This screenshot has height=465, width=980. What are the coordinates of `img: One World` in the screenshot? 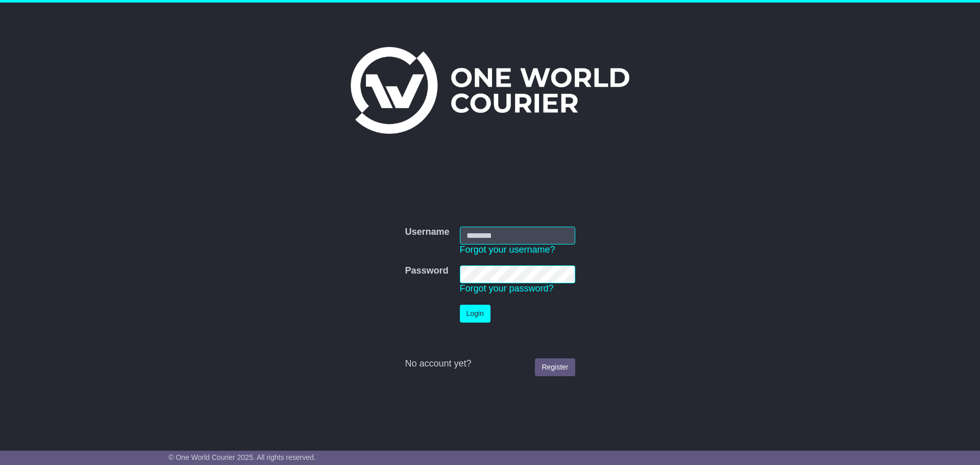 It's located at (490, 90).